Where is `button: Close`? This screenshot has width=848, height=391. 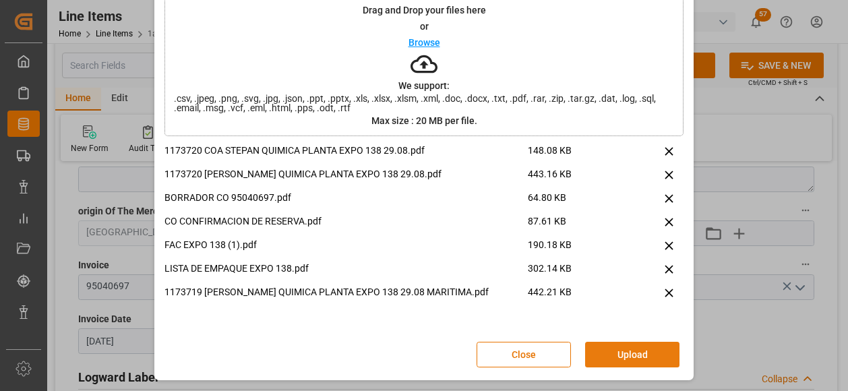
button: Close is located at coordinates (524, 354).